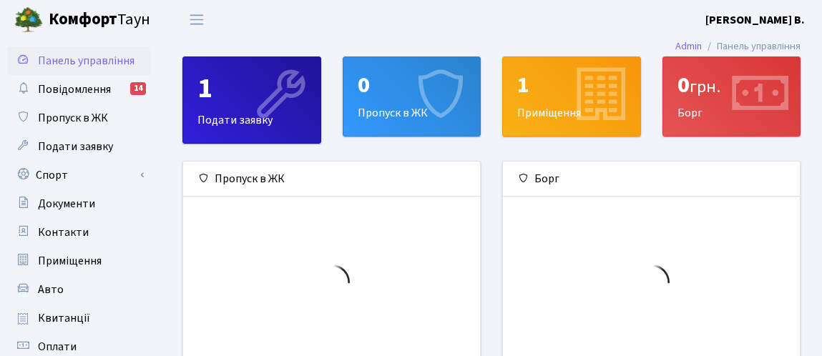 This screenshot has height=356, width=822. I want to click on a: Admin, so click(688, 46).